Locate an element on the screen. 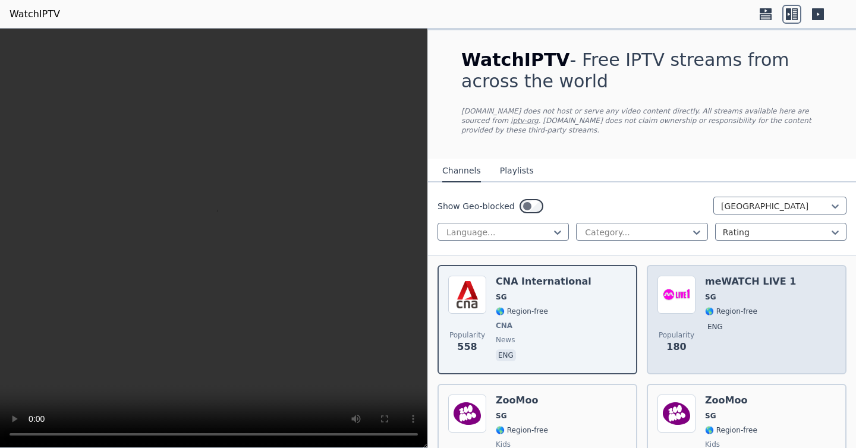 Image resolution: width=856 pixels, height=448 pixels. h6: meWATCH LIVE 1 is located at coordinates (750, 282).